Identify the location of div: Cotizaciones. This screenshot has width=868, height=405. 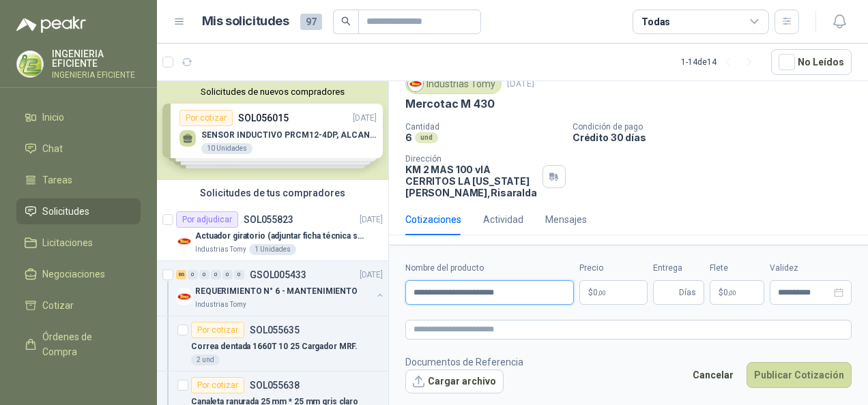
(433, 220).